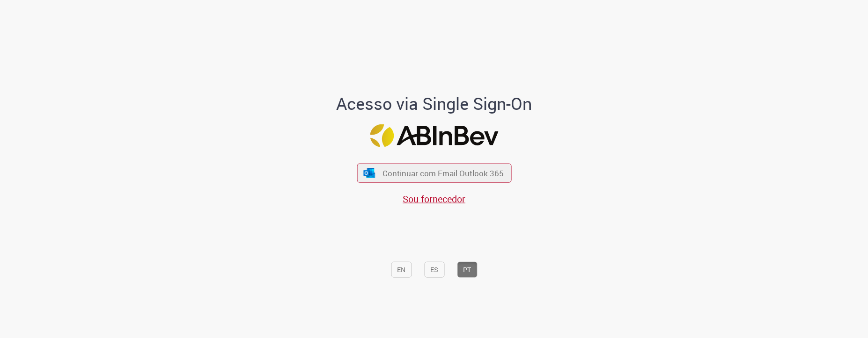 The width and height of the screenshot is (868, 338). I want to click on button: ES, so click(434, 270).